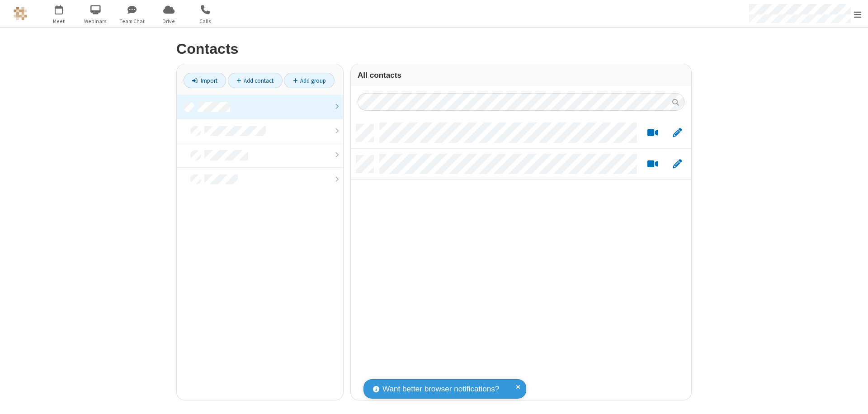 The width and height of the screenshot is (868, 414). I want to click on a: Add group, so click(309, 81).